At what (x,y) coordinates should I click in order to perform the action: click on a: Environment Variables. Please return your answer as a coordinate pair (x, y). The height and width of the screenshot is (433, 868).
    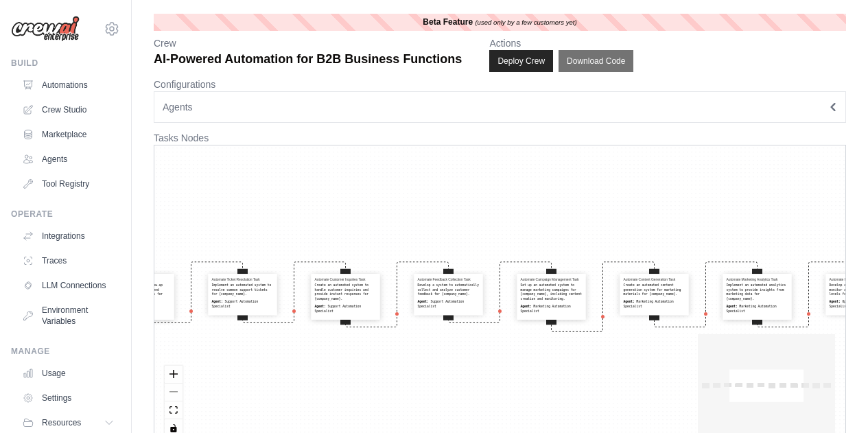
    Looking at the image, I should click on (68, 316).